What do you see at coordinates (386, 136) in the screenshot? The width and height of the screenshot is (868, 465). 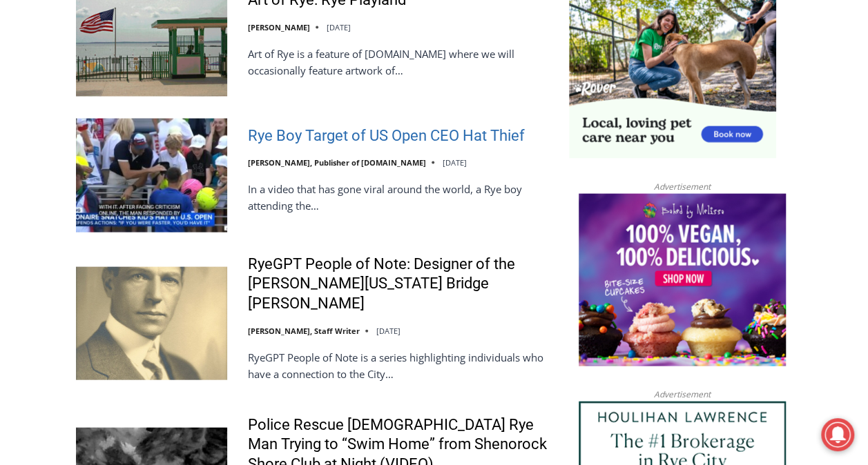 I see `a: Rye Boy Target of US Open CEO Hat Thief` at bounding box center [386, 136].